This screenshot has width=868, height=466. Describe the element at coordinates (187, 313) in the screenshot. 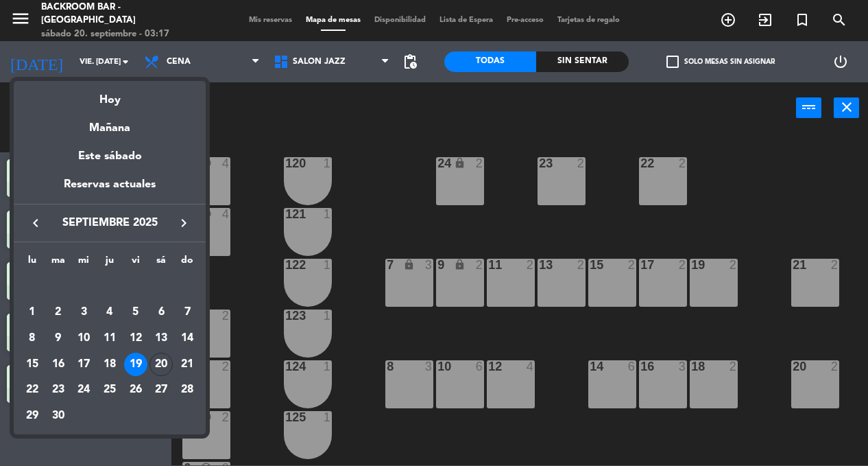

I see `td: 7 de septiembre de 2025` at that location.